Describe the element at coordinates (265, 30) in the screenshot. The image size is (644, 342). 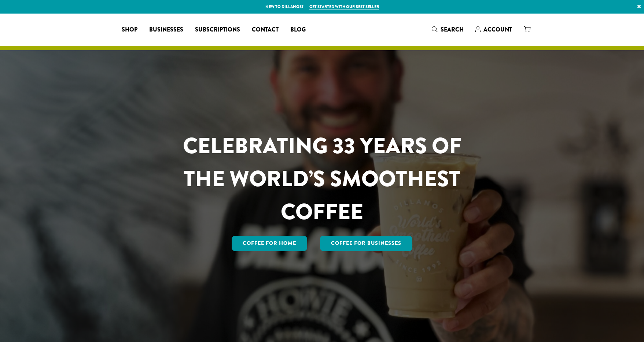
I see `span: Contact` at that location.